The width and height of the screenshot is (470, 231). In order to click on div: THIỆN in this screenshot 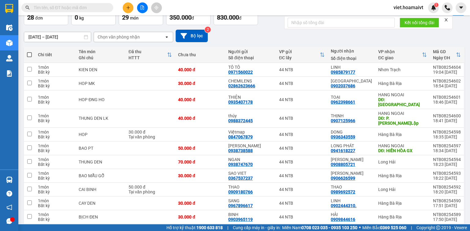, I will do `click(250, 97)`.